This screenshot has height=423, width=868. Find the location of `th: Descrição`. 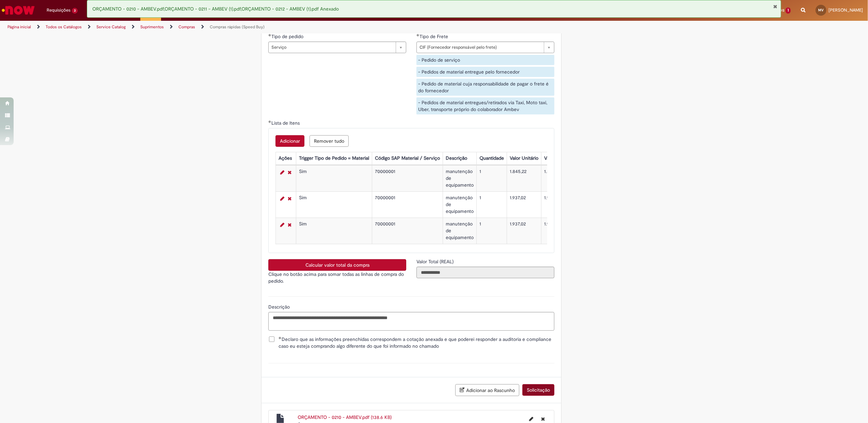

th: Descrição is located at coordinates (460, 158).